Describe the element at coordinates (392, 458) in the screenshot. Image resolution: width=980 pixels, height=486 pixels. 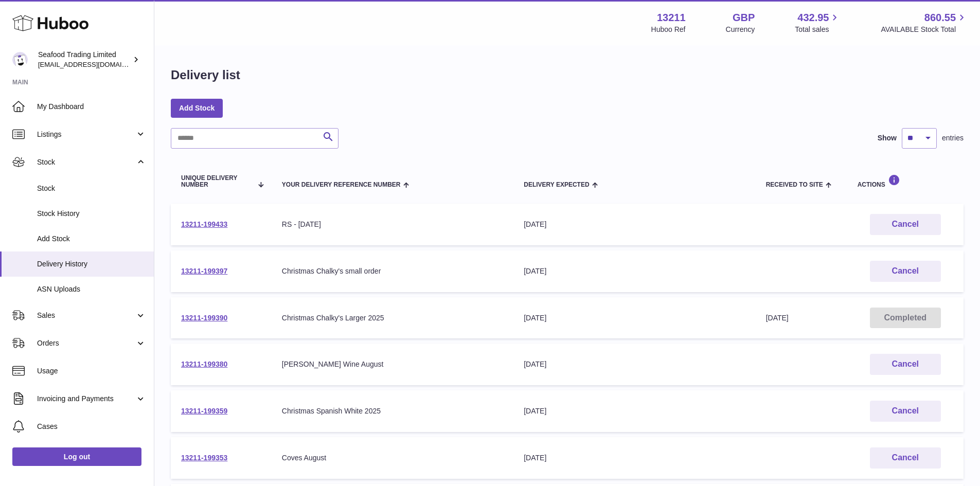
I see `div: Coves August` at that location.